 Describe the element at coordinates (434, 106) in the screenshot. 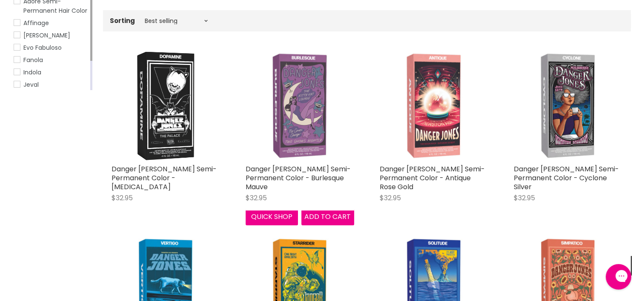

I see `img: Danger Jones Semi-Permanent Color - Antique Rose Gold` at that location.